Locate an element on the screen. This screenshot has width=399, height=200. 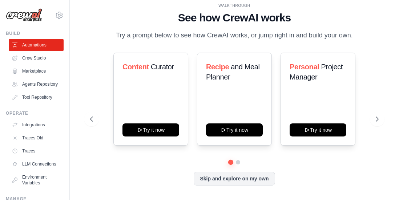
a: Environment Variables is located at coordinates (36, 180).